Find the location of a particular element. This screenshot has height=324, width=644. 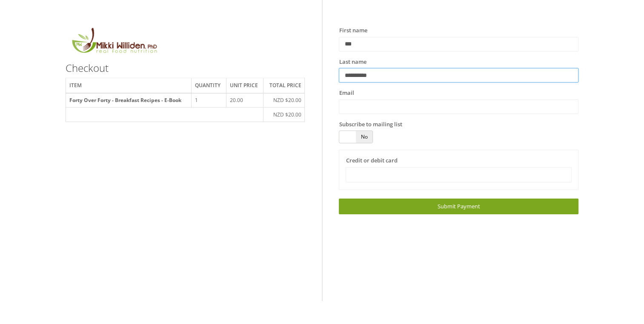

label: Credit or debit card is located at coordinates (371, 160).